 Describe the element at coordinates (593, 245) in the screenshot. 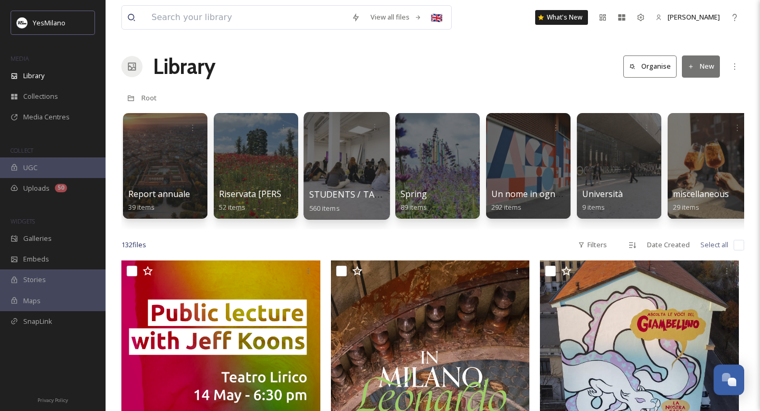

I see `div: Filters` at that location.